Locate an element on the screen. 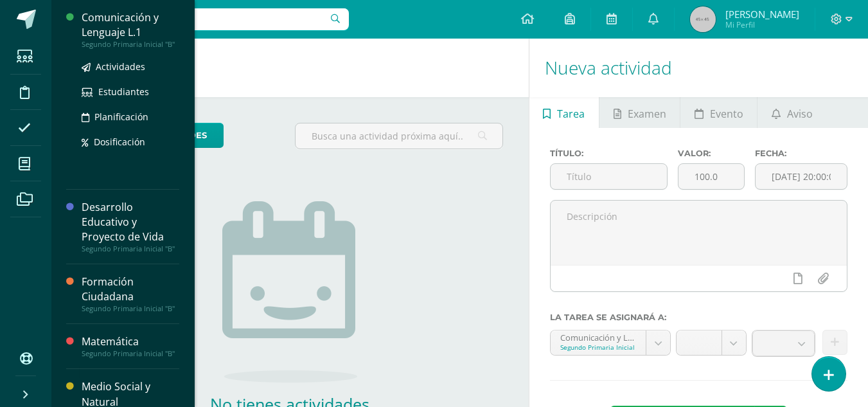  a: Examen is located at coordinates (640, 112).